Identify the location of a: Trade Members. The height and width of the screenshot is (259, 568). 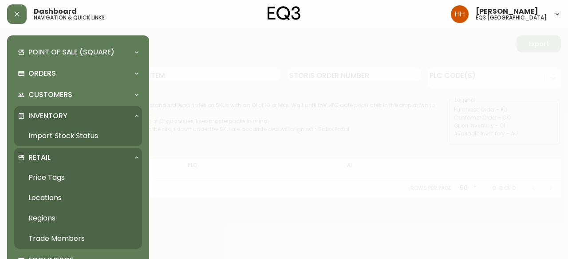
(78, 239).